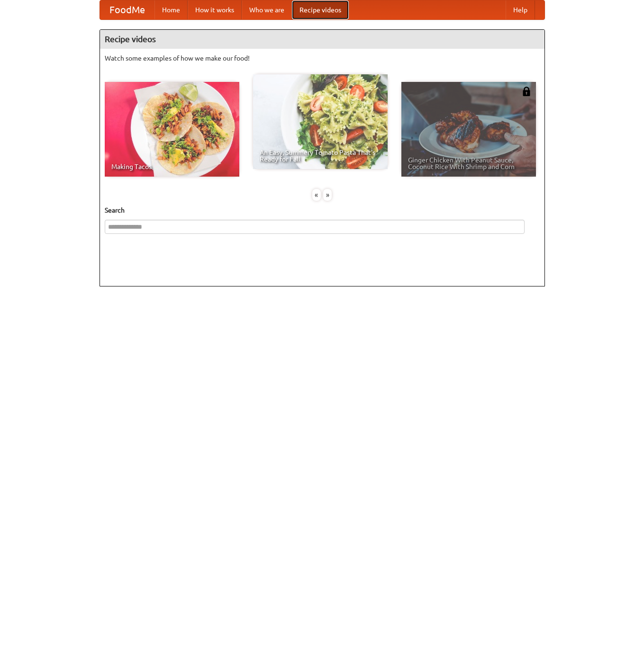 This screenshot has height=670, width=644. Describe the element at coordinates (322, 39) in the screenshot. I see `h4: Recipe videos` at that location.